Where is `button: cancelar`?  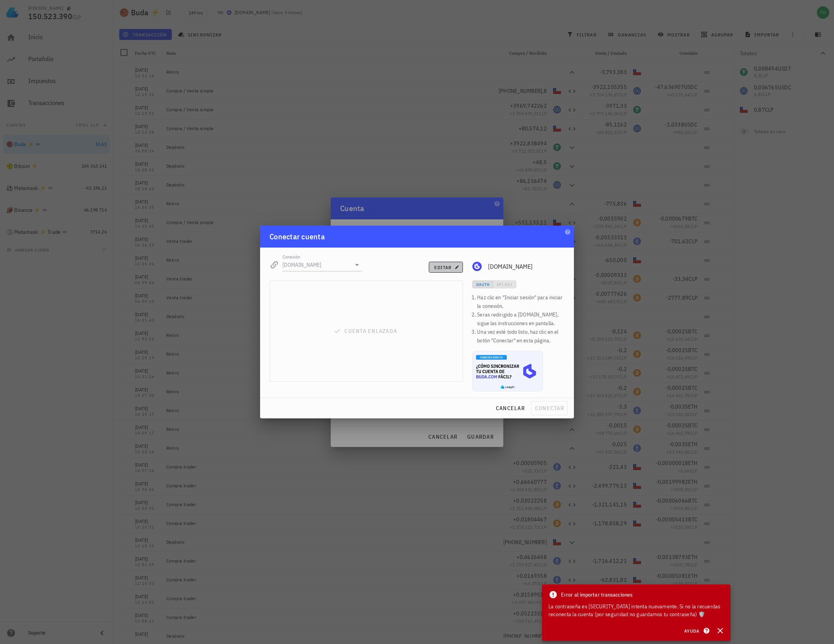
button: cancelar is located at coordinates (510, 409).